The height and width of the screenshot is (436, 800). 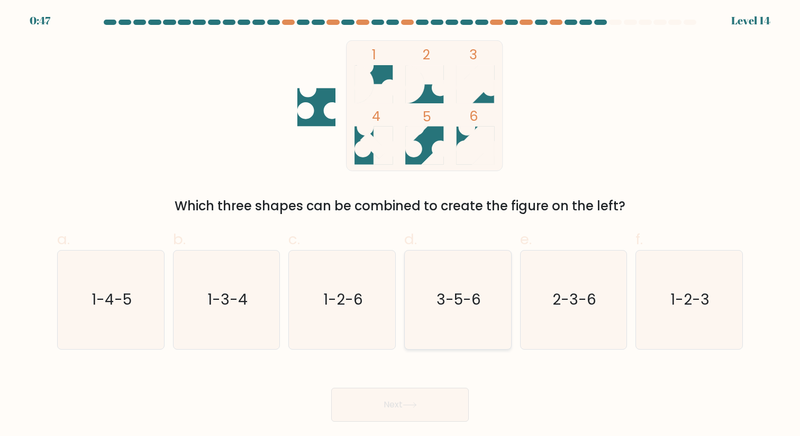 I want to click on span: c., so click(x=294, y=239).